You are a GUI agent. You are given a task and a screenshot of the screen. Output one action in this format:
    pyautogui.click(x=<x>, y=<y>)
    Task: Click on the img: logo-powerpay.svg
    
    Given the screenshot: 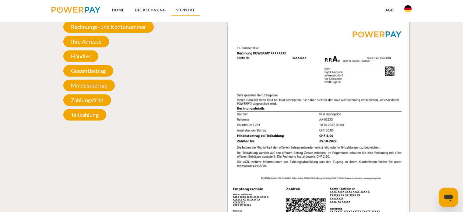 What is the action you would take?
    pyautogui.click(x=76, y=10)
    